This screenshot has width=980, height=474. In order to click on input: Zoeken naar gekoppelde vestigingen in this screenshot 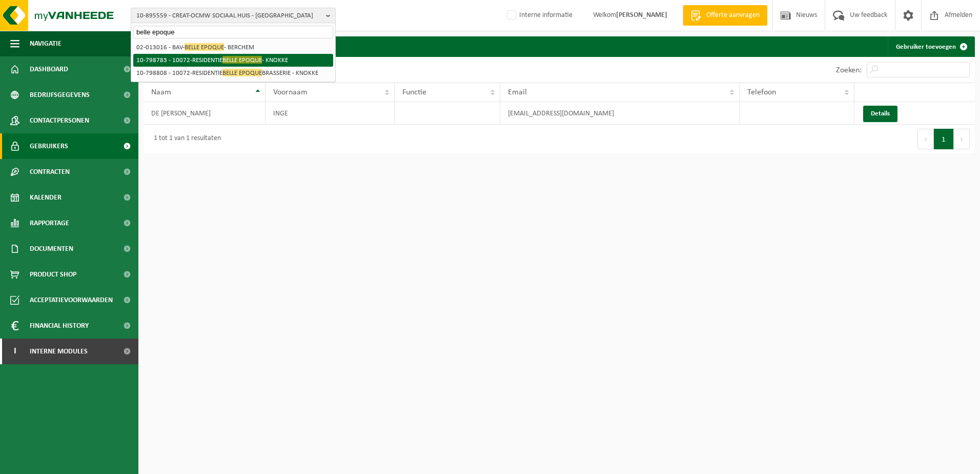, I will do `click(233, 32)`.